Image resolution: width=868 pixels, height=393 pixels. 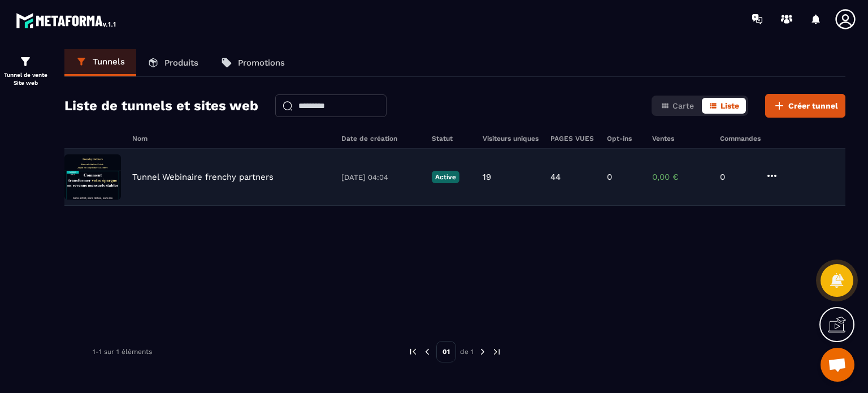 I want to click on button: Carte, so click(x=677, y=106).